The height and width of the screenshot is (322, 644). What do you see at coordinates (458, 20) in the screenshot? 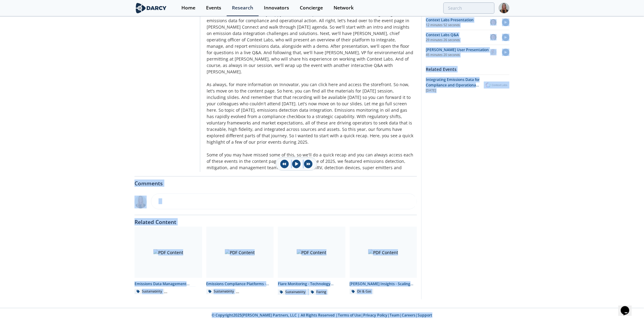
I see `div: Context Labs Presentation` at bounding box center [458, 20].